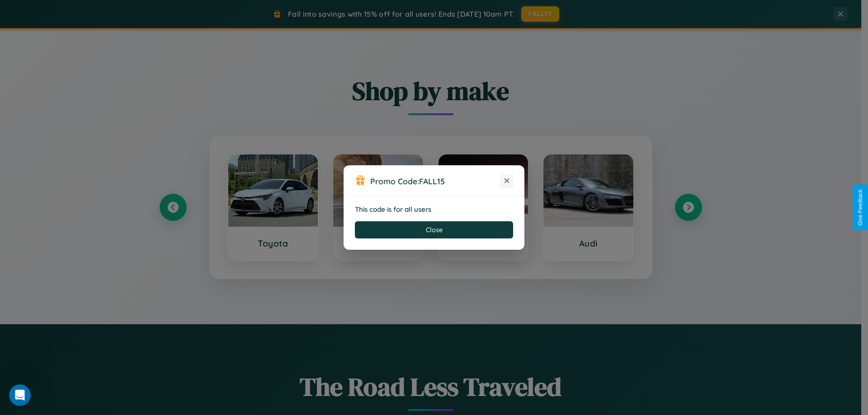  What do you see at coordinates (436, 181) in the screenshot?
I see `h3: Promo Code:` at bounding box center [436, 181].